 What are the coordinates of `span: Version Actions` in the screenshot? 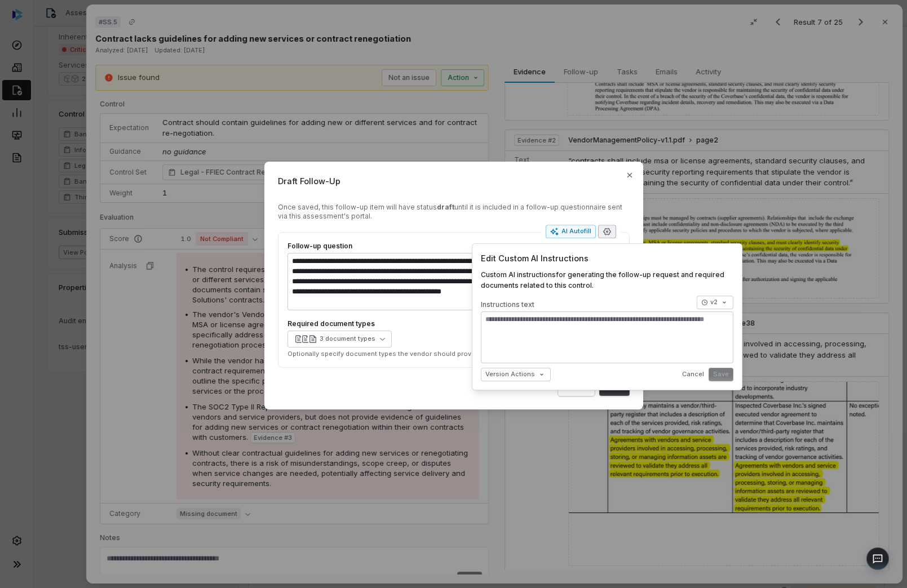 It's located at (510, 374).